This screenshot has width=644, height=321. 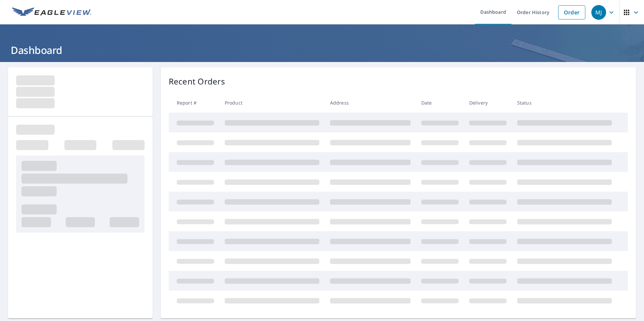 I want to click on th: Status, so click(x=565, y=102).